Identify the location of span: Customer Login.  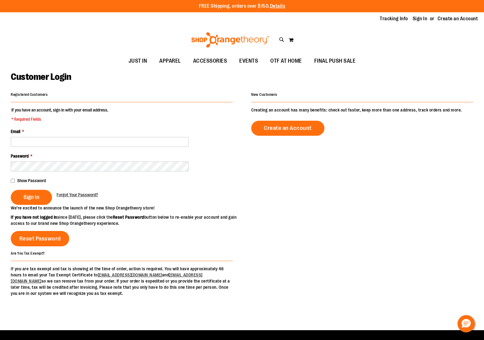
(41, 77).